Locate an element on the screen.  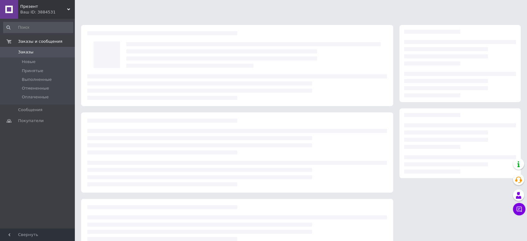
span: Выполненные is located at coordinates (37, 80).